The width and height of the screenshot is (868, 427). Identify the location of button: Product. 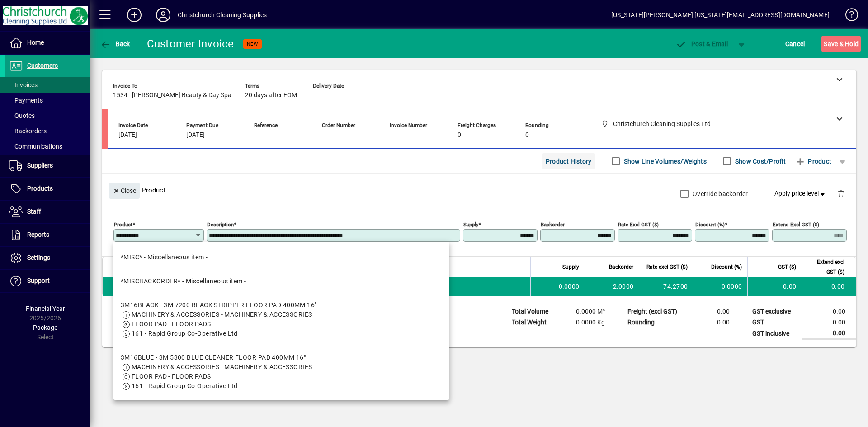
(813, 161).